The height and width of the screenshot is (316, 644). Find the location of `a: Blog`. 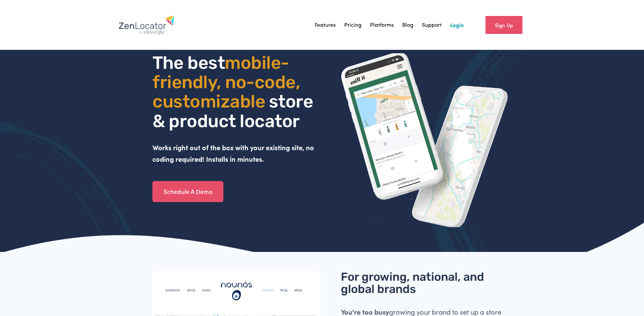

a: Blog is located at coordinates (408, 25).